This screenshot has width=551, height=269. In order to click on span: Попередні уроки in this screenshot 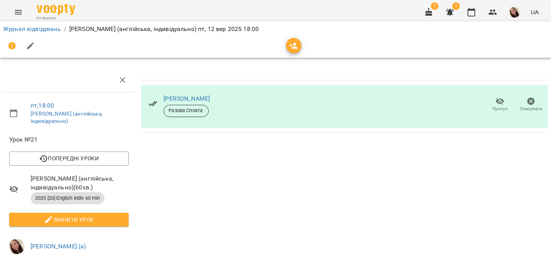, I will do `click(69, 159)`.